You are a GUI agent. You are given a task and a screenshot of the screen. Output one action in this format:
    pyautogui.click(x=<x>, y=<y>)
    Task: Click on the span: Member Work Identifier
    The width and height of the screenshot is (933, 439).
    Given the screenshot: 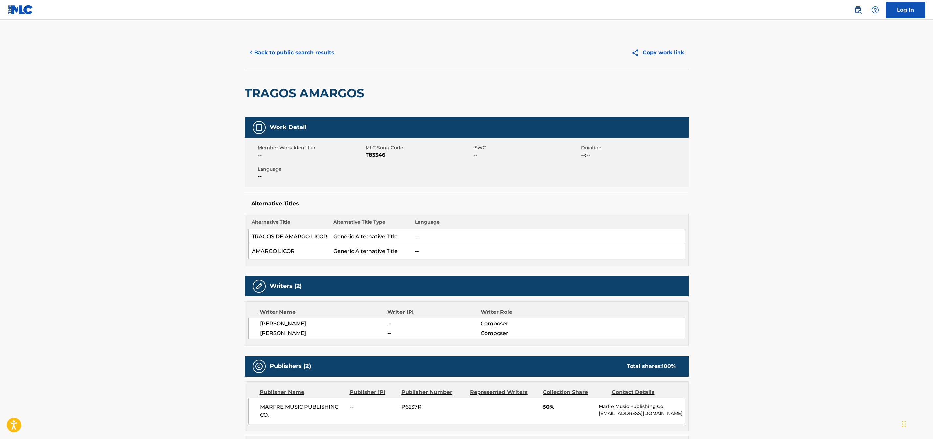 What is the action you would take?
    pyautogui.click(x=311, y=148)
    